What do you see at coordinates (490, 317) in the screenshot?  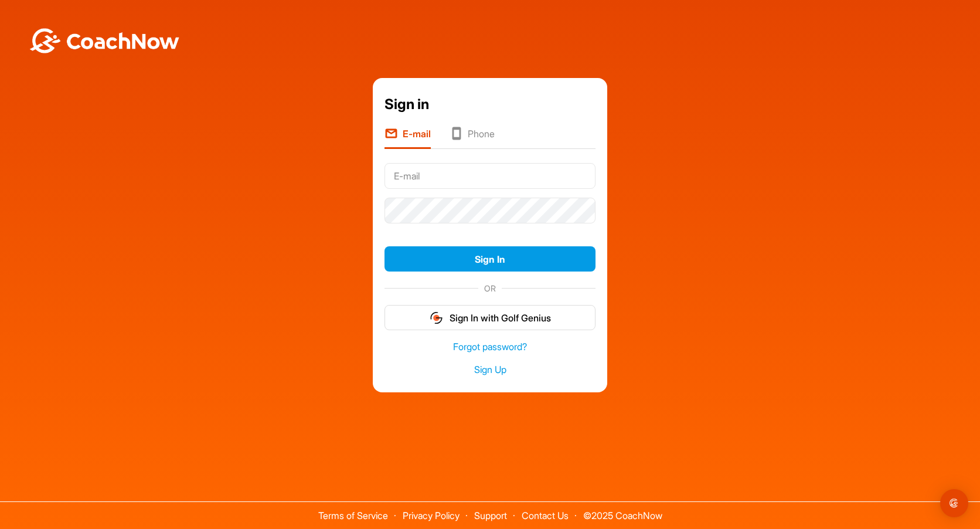 I see `button: Sign In with Golf Genius` at bounding box center [490, 317].